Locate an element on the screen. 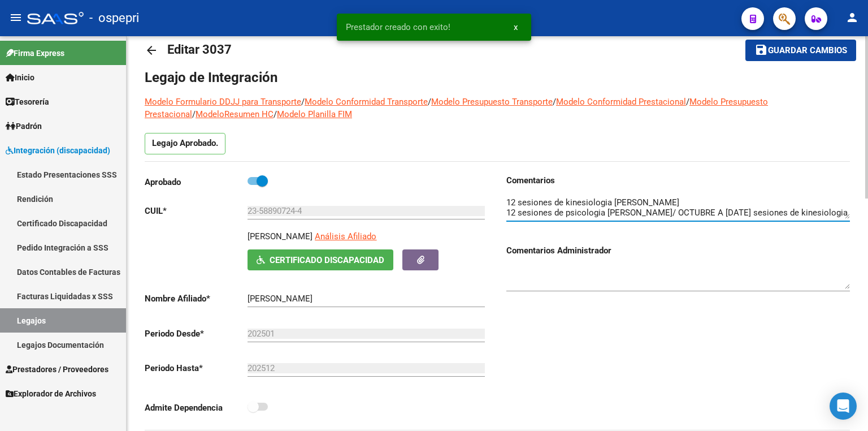 This screenshot has width=868, height=431. a: Modelo Conformidad Transporte is located at coordinates (366, 102).